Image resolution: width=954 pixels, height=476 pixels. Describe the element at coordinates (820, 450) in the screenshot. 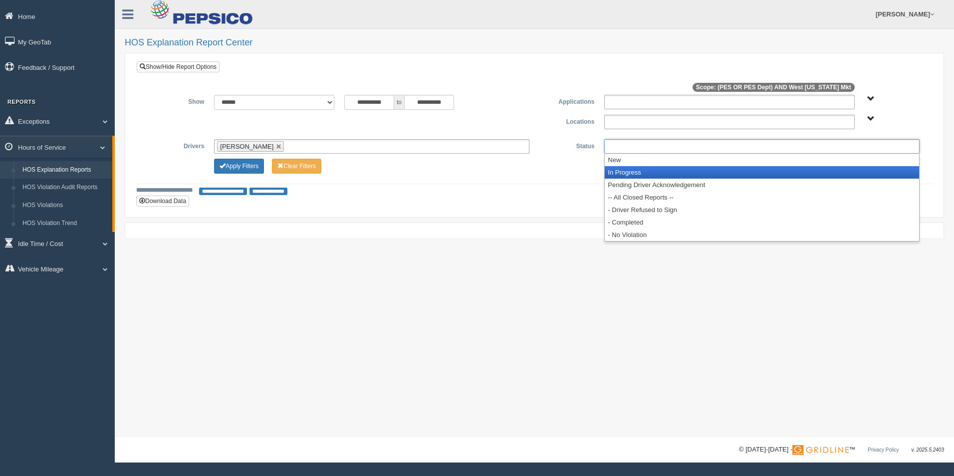

I see `img: Gridline` at that location.